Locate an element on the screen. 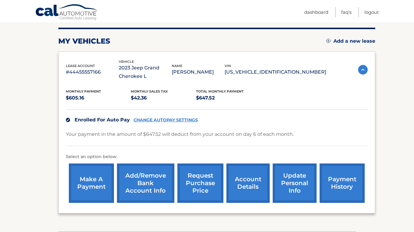 The height and width of the screenshot is (232, 414). a: request purchase price is located at coordinates (200, 183).